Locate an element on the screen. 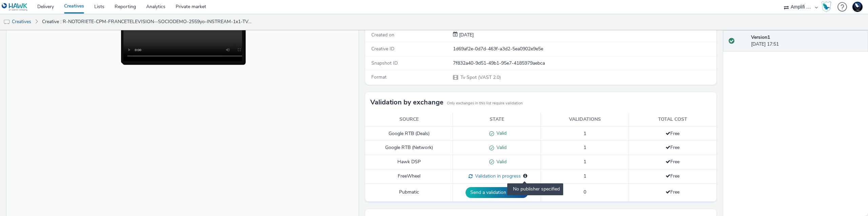 The height and width of the screenshot is (216, 868). small: Only exchanges in this list require validation is located at coordinates (485, 104).